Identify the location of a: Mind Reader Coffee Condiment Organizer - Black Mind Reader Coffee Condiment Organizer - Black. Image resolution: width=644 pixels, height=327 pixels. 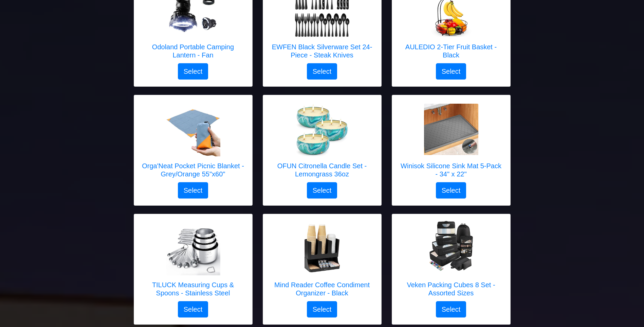
(322, 261).